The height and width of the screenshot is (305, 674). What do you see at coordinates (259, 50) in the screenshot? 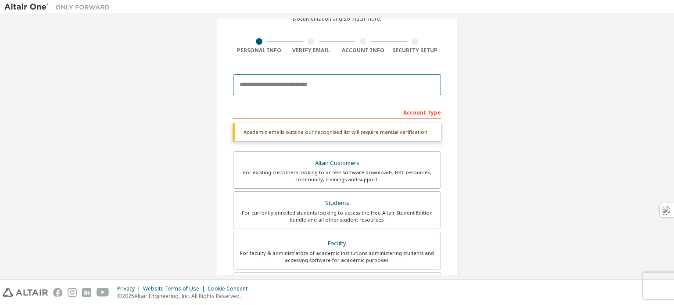
I see `div: Personal Info` at bounding box center [259, 50].